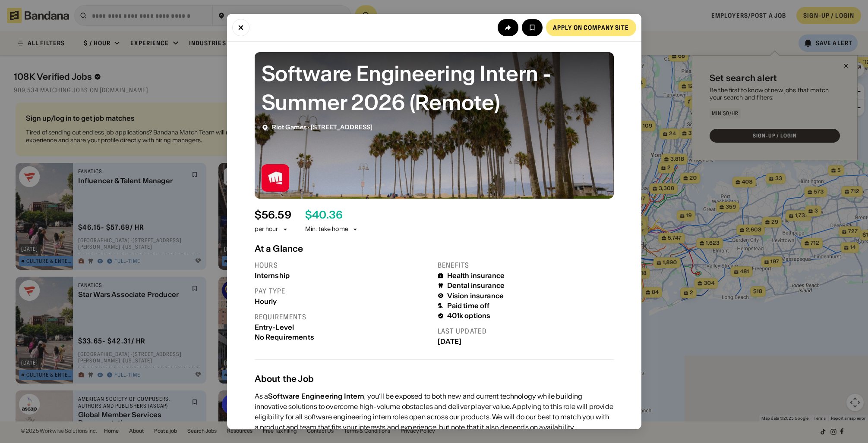 Image resolution: width=868 pixels, height=443 pixels. Describe the element at coordinates (324, 215) in the screenshot. I see `div: $ 40.36` at that location.